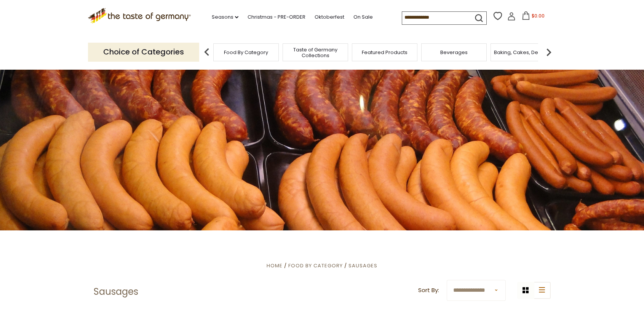  I want to click on img: previous arrow, so click(207, 52).